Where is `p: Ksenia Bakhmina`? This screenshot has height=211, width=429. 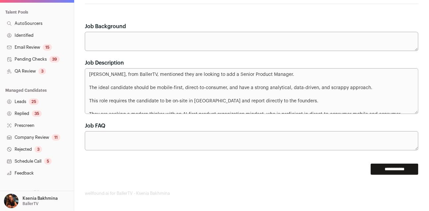
p: Ksenia Bakhmina is located at coordinates (40, 198).